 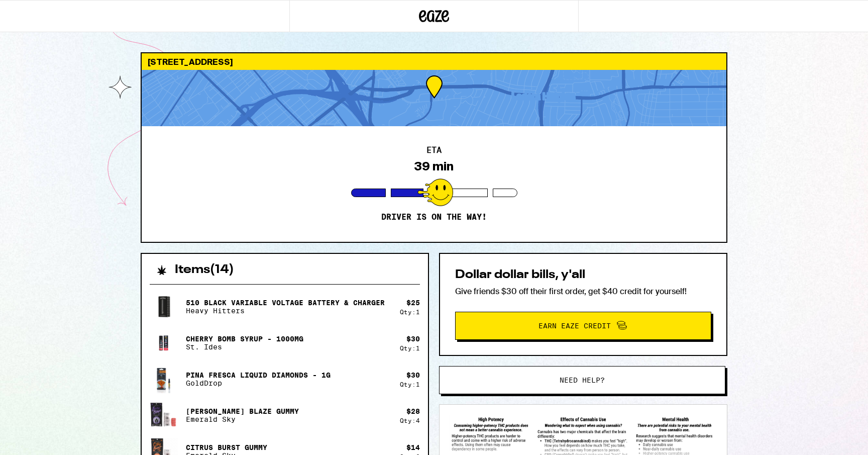 I want to click on img: St. Ides - Cherry Bomb Syrup - 1000mg, so click(x=164, y=343).